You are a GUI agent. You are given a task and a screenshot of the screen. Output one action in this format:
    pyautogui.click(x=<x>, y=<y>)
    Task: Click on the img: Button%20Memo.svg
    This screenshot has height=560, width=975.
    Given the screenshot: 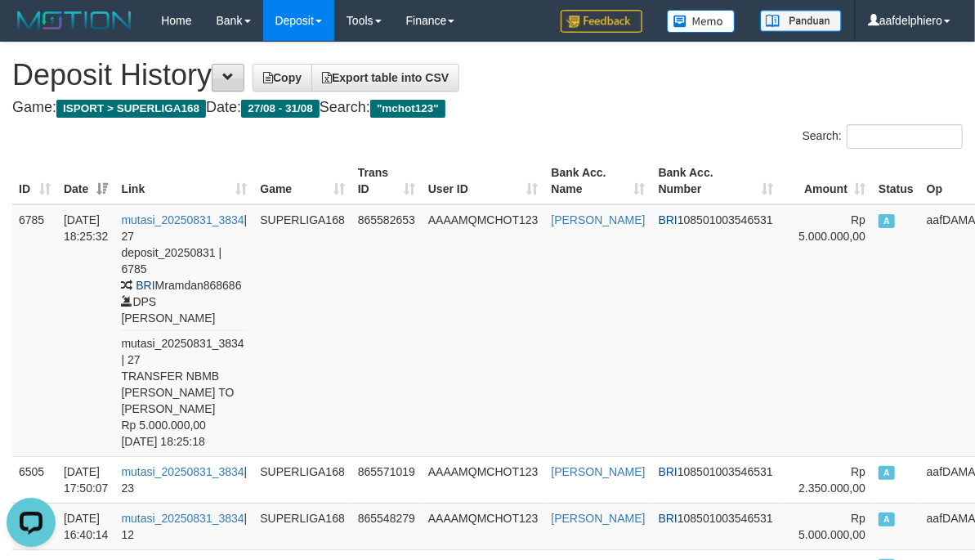 What is the action you would take?
    pyautogui.click(x=701, y=21)
    